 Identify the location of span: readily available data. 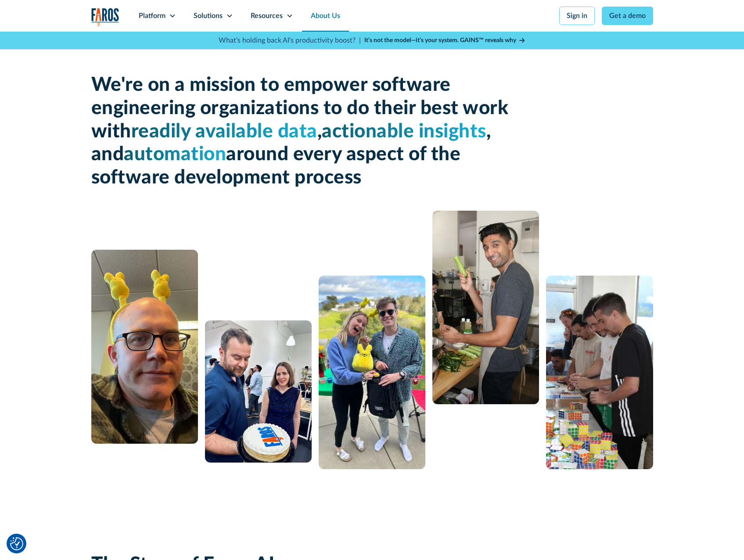
(224, 132).